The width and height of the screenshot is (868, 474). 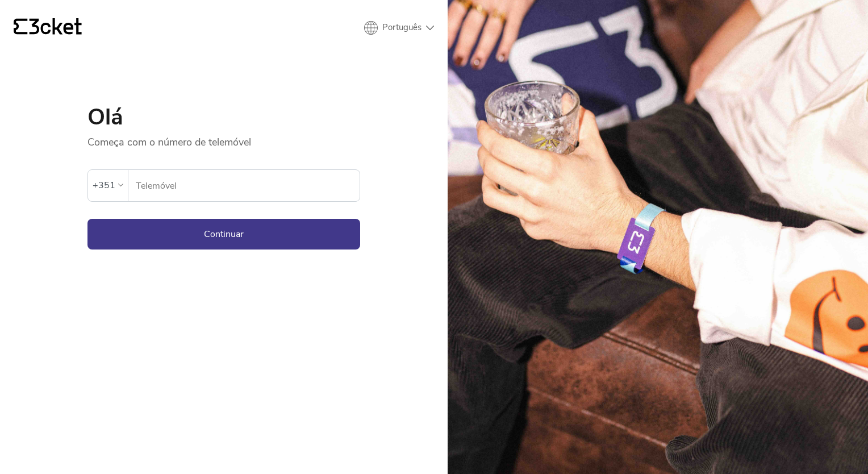 What do you see at coordinates (224, 234) in the screenshot?
I see `button: Continuar` at bounding box center [224, 234].